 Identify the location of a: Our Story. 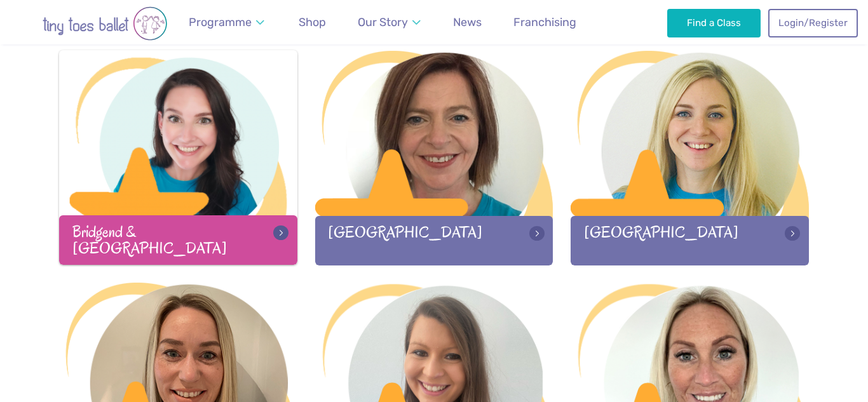
(390, 23).